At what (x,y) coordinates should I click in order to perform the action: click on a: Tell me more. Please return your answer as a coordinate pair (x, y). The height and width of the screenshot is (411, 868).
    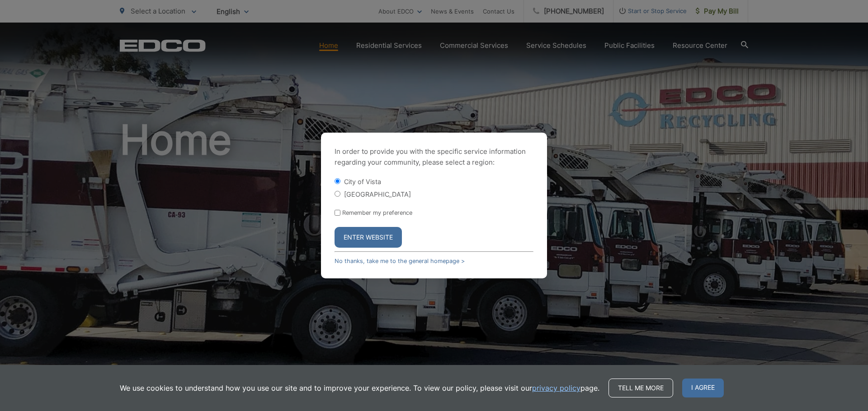
    Looking at the image, I should click on (640, 388).